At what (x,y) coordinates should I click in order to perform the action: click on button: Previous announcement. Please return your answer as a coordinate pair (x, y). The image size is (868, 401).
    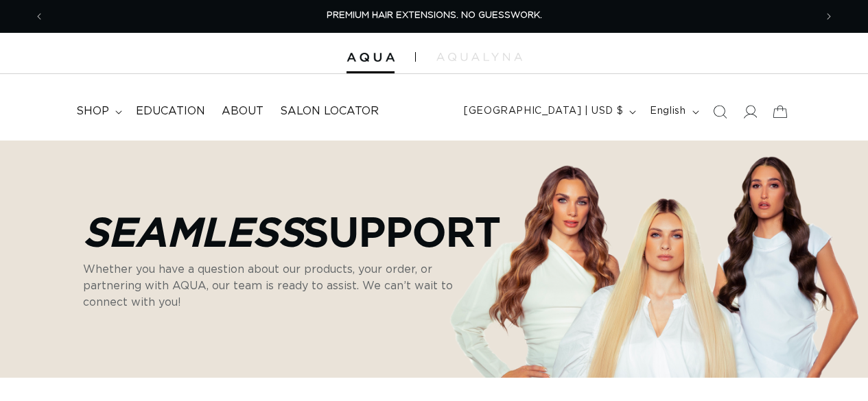
    Looking at the image, I should click on (39, 16).